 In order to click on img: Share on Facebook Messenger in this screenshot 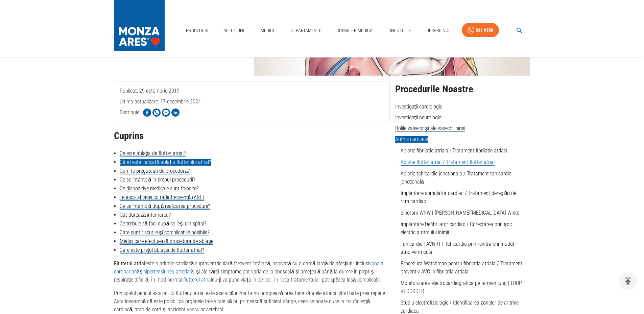, I will do `click(166, 113)`.